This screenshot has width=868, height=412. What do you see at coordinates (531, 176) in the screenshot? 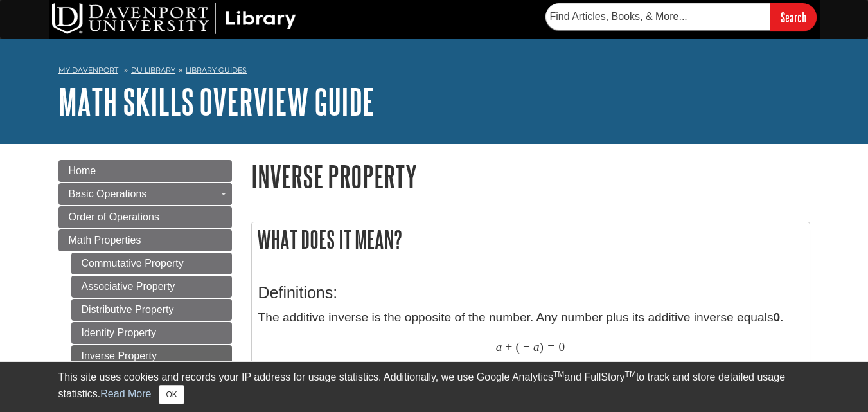
I see `h1: Inverse Property` at bounding box center [531, 176].